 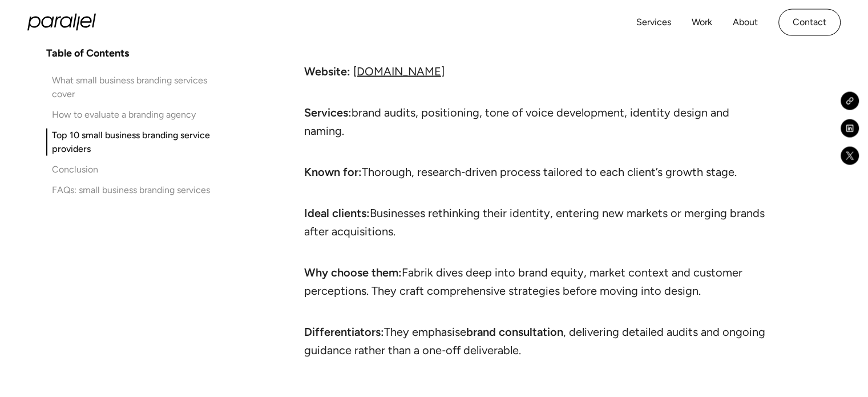 I want to click on li: Fabrik dives deep into brand equity, market context and customer perceptions. They craft comprehe..., so click(x=537, y=291).